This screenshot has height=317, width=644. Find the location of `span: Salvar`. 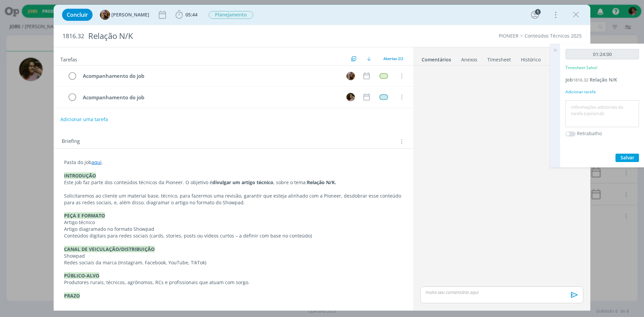

span: Salvar is located at coordinates (627, 157).